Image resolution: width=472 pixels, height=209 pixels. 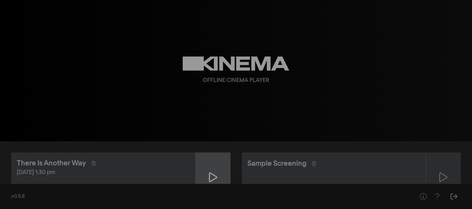 I want to click on div: Sample Screening, so click(x=277, y=164).